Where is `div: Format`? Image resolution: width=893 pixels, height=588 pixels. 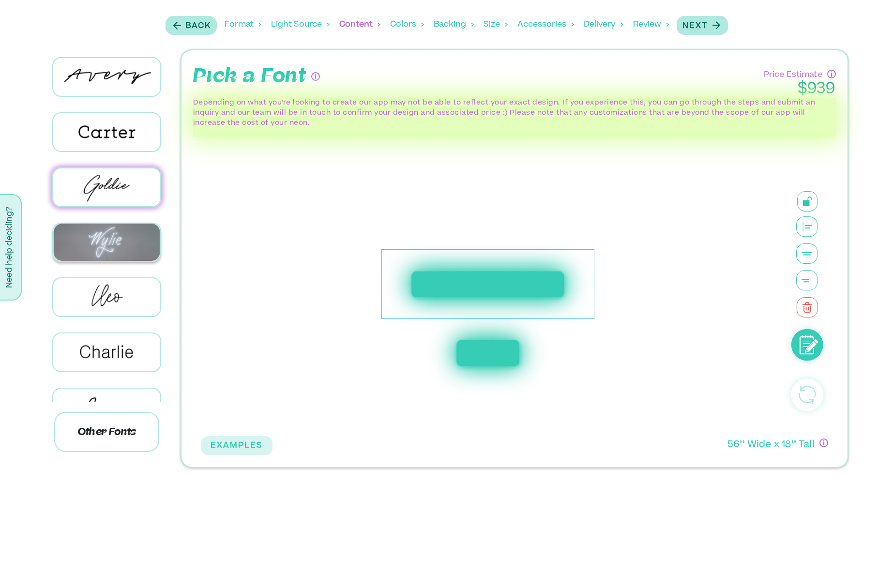
div: Format is located at coordinates (243, 25).